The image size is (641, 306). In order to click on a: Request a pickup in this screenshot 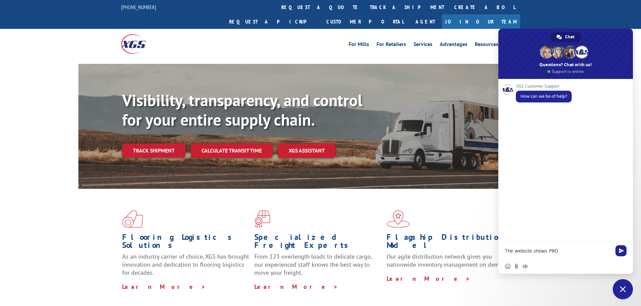, I will do `click(272, 22)`.